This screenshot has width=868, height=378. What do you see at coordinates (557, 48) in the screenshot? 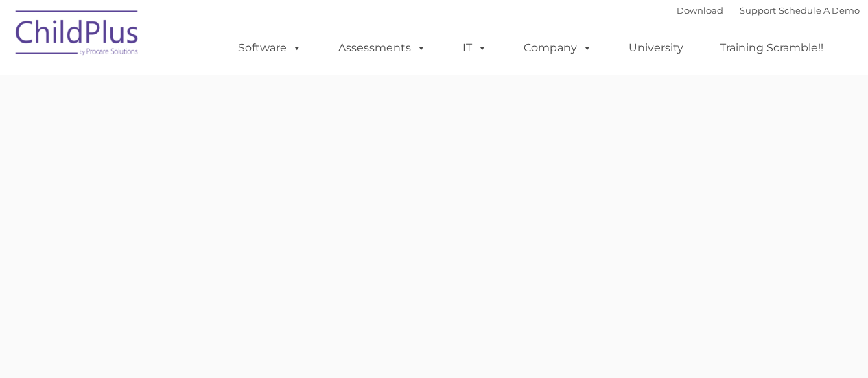
I see `a: Company` at bounding box center [557, 48].